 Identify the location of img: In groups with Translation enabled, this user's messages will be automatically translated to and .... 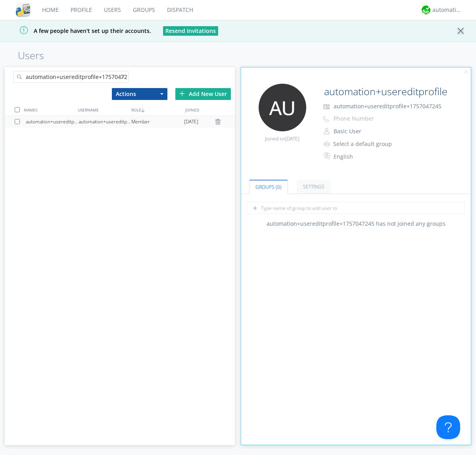
(328, 155).